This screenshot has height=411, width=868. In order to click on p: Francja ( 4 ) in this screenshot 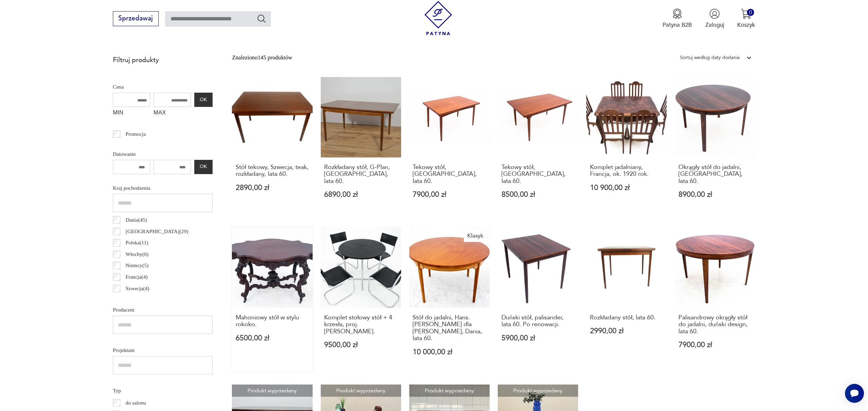, I will do `click(136, 277)`.